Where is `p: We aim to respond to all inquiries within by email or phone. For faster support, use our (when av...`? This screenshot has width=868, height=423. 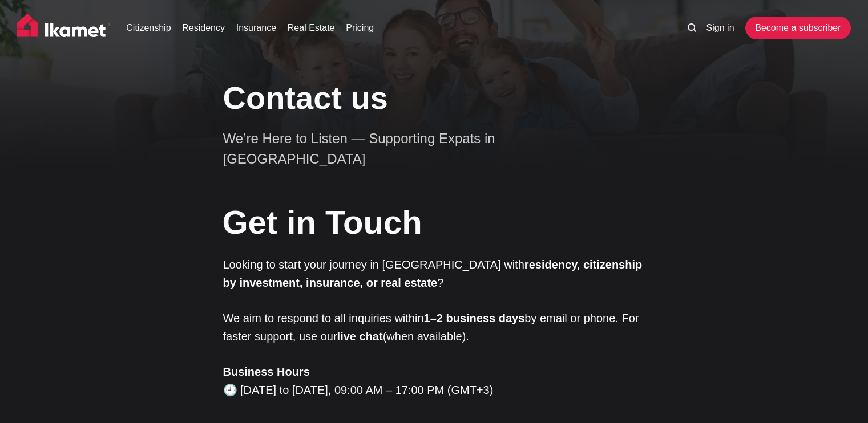 p: We aim to respond to all inquiries within by email or phone. For faster support, use our (when av... is located at coordinates (434, 328).